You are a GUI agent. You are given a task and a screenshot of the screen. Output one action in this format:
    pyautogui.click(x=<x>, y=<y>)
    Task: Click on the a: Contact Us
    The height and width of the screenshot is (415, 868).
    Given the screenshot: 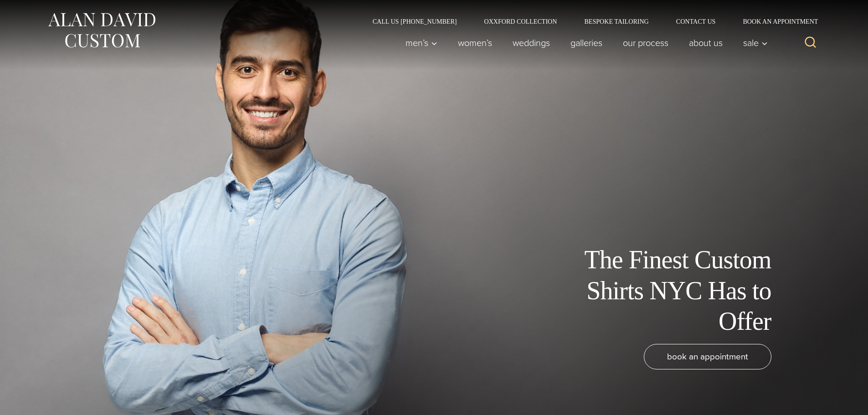 What is the action you would take?
    pyautogui.click(x=696, y=22)
    